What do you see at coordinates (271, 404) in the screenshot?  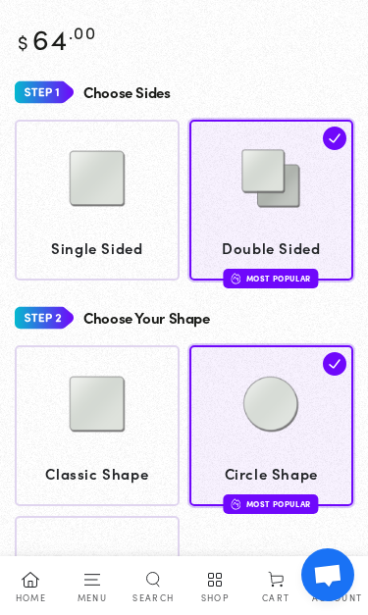 I see `img: Circle Shape` at bounding box center [271, 404].